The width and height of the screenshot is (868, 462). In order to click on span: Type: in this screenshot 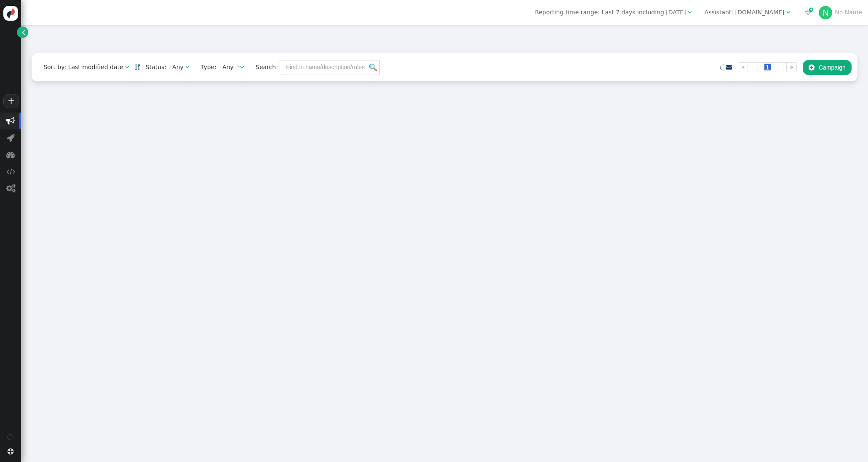, I will do `click(206, 67)`.